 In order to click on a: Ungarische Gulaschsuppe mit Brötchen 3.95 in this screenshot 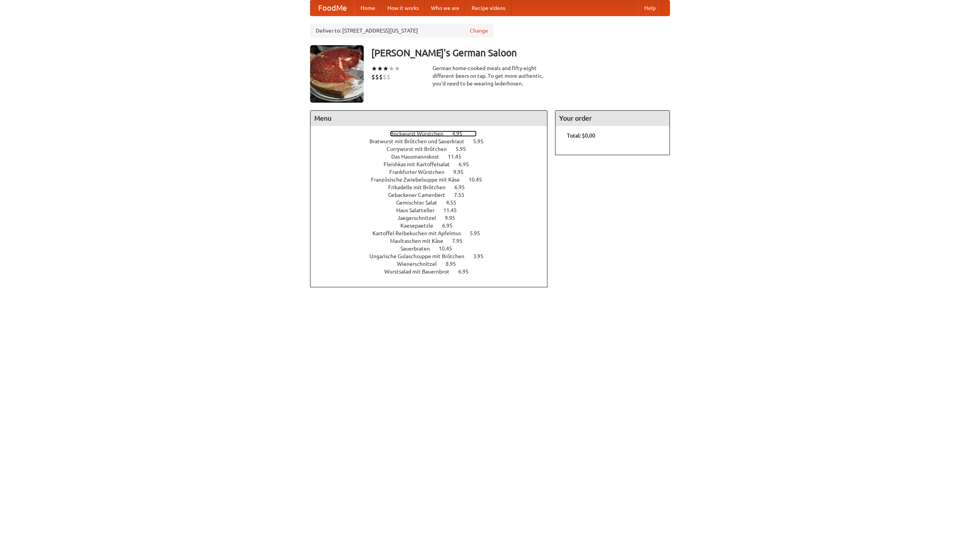, I will do `click(434, 256)`.